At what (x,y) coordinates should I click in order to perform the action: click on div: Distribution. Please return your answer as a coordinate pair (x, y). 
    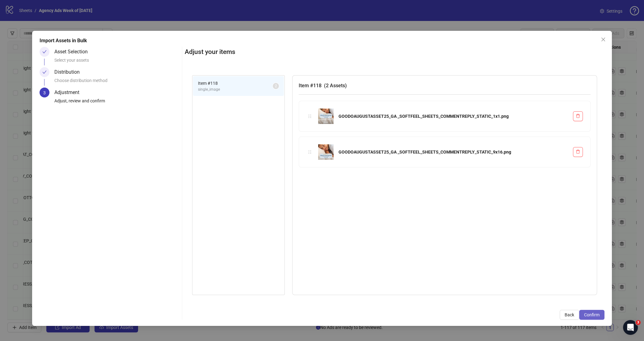
    Looking at the image, I should click on (70, 72).